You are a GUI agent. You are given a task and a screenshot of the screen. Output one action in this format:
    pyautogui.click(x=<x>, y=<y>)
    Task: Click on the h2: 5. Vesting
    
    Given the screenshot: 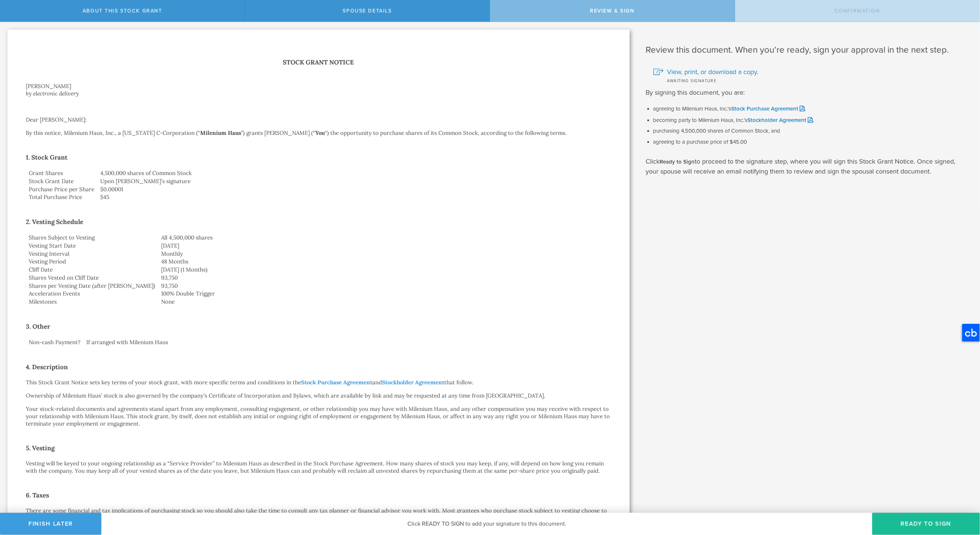 What is the action you would take?
    pyautogui.click(x=318, y=448)
    